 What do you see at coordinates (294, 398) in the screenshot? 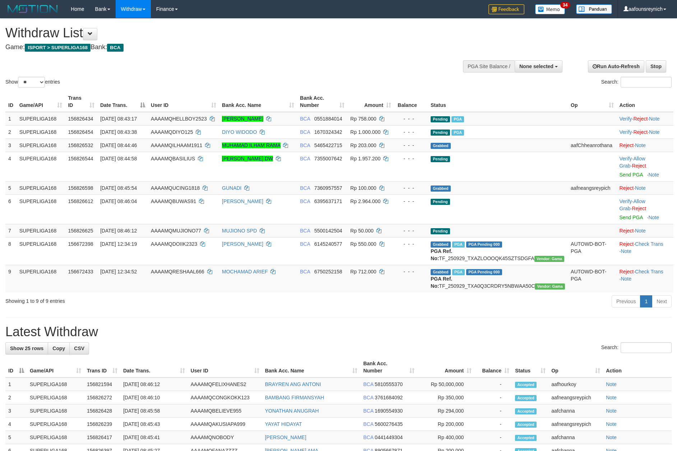
I see `a: BAMBANG FIRMANSYAH` at bounding box center [294, 398].